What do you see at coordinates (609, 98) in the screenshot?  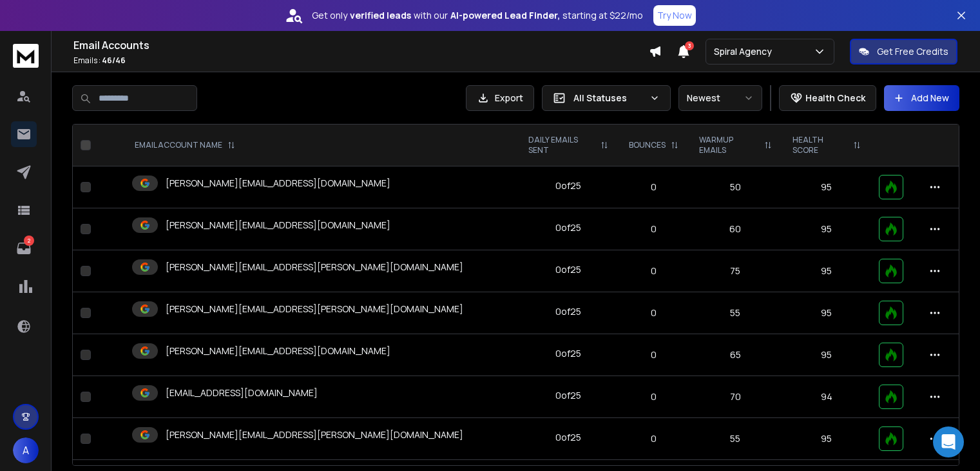 I see `p: All Statuses` at bounding box center [609, 98].